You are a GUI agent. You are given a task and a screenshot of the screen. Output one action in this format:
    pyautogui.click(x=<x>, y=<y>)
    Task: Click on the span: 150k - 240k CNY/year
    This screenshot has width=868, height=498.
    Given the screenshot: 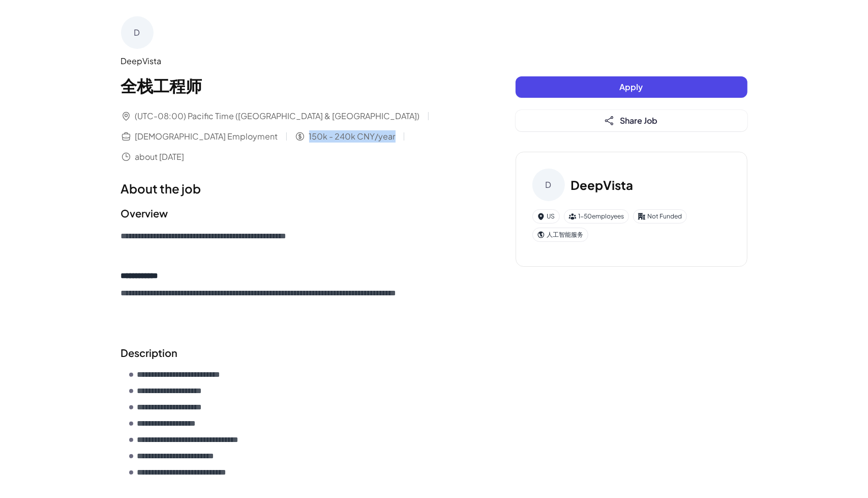 What is the action you would take?
    pyautogui.click(x=352, y=136)
    